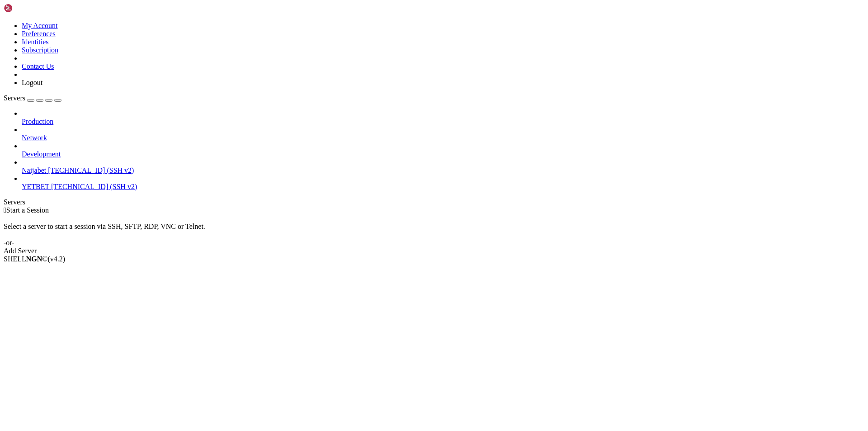 The image size is (868, 431). I want to click on a: Logout, so click(32, 82).